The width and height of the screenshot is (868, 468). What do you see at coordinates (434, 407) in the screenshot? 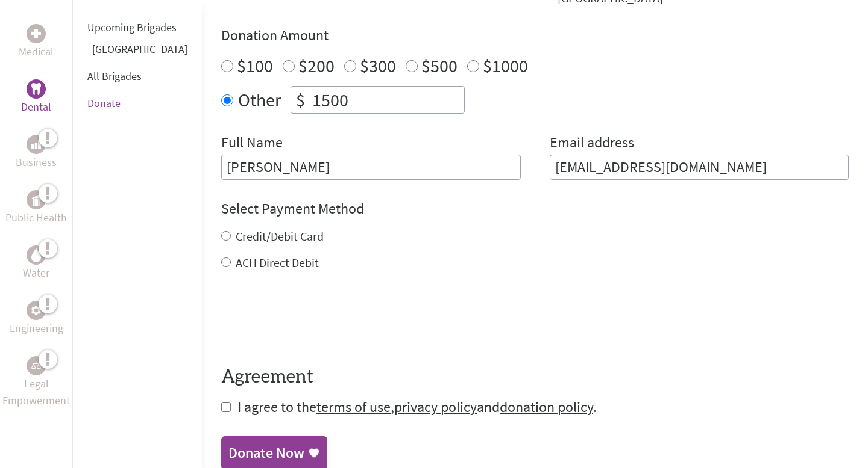
I see `a: privacy policy` at bounding box center [434, 407].